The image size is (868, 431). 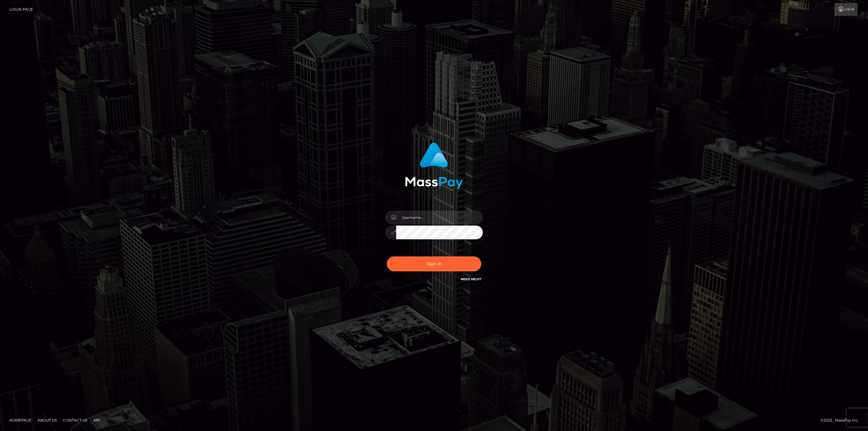 What do you see at coordinates (471, 279) in the screenshot?
I see `a: Need Help?` at bounding box center [471, 279].